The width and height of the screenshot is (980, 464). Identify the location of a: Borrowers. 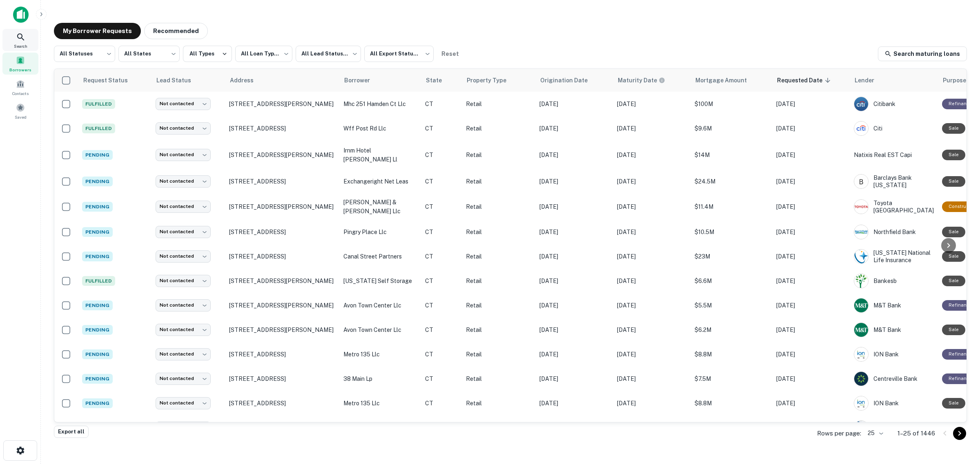
(20, 64).